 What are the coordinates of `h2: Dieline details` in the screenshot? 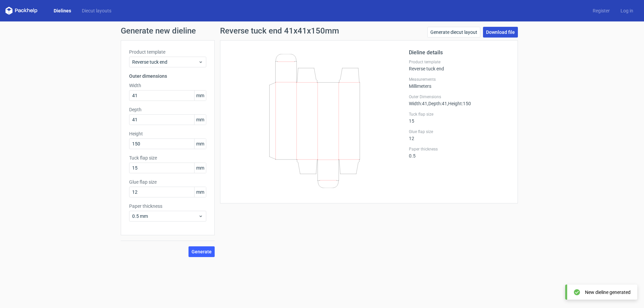 It's located at (459, 53).